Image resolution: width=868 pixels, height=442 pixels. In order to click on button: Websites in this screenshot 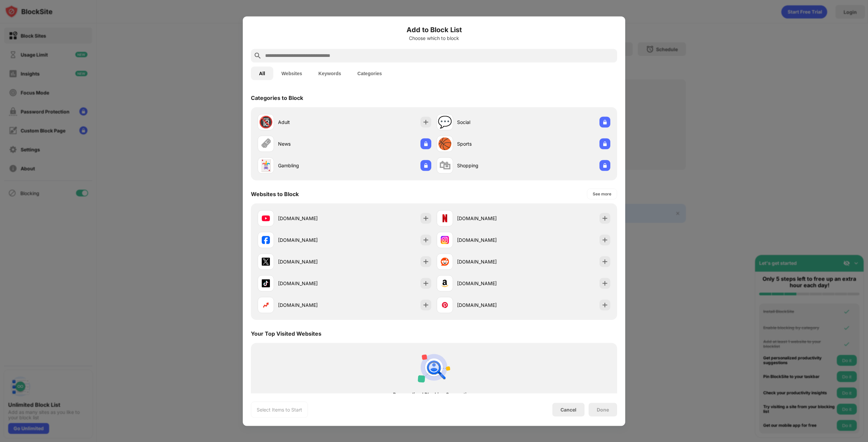, I will do `click(291, 73)`.